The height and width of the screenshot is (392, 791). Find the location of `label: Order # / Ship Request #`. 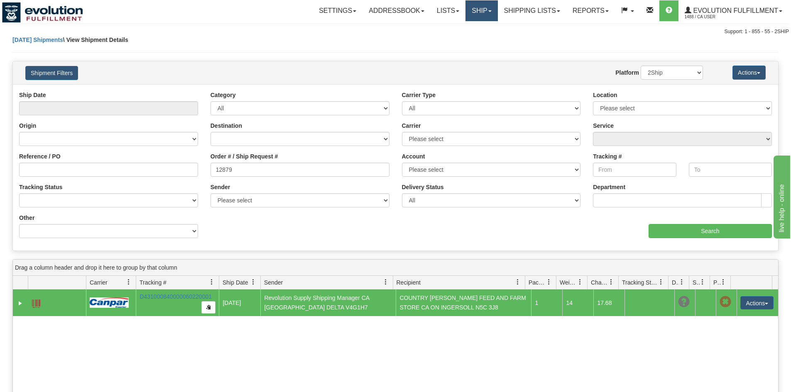

label: Order # / Ship Request # is located at coordinates (244, 157).